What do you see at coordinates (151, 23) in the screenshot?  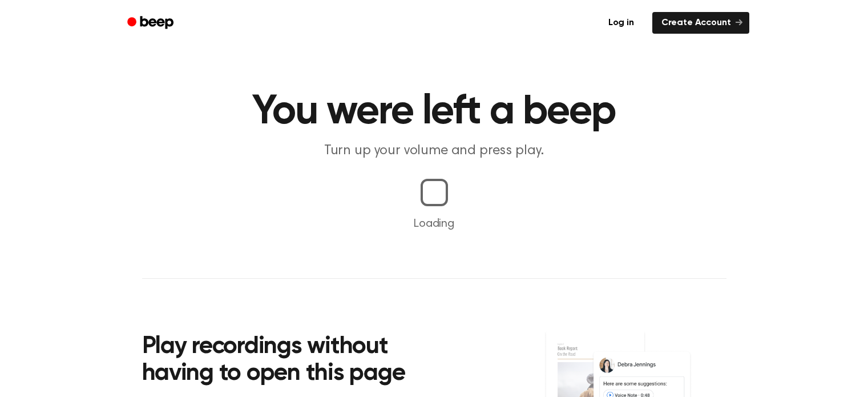 I see `a: Beep` at bounding box center [151, 23].